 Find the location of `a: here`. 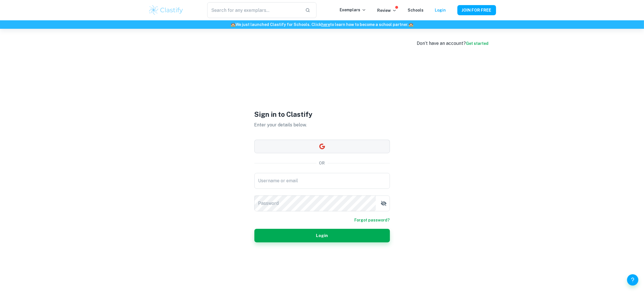

a: here is located at coordinates (325, 24).